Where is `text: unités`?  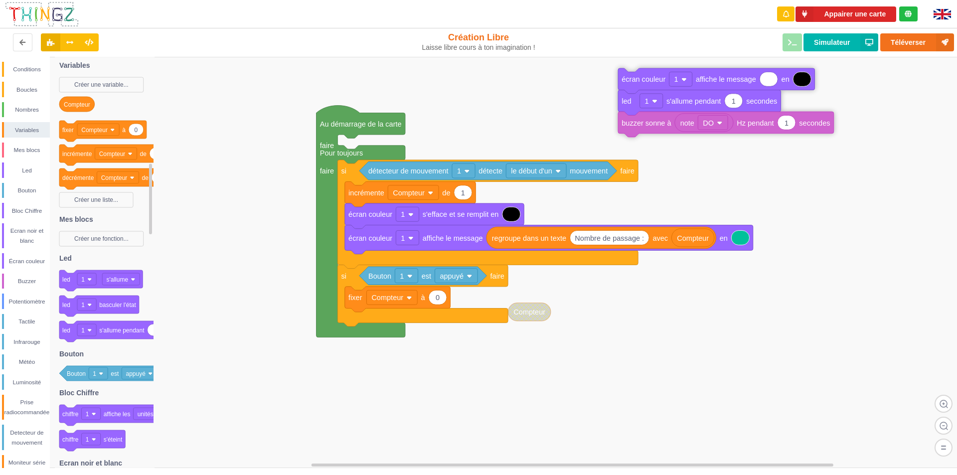 text: unités is located at coordinates (145, 414).